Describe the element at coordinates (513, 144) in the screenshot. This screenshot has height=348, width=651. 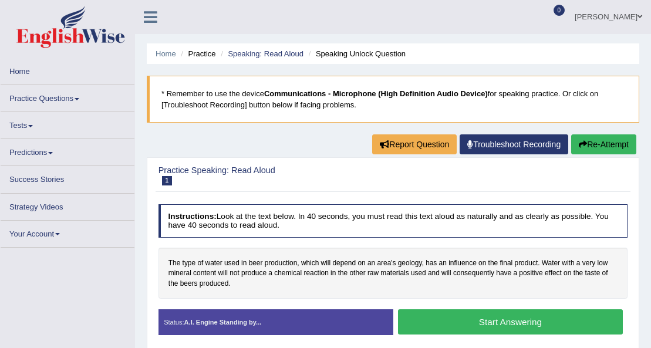
I see `a: Troubleshoot Recording` at that location.